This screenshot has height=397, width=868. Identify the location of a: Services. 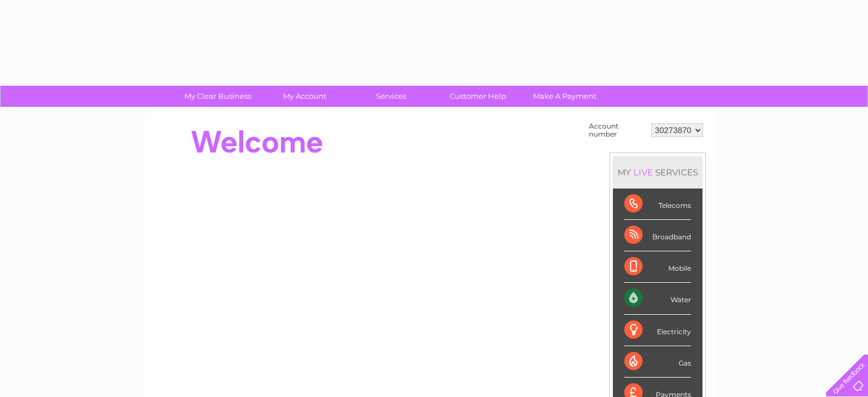
(391, 96).